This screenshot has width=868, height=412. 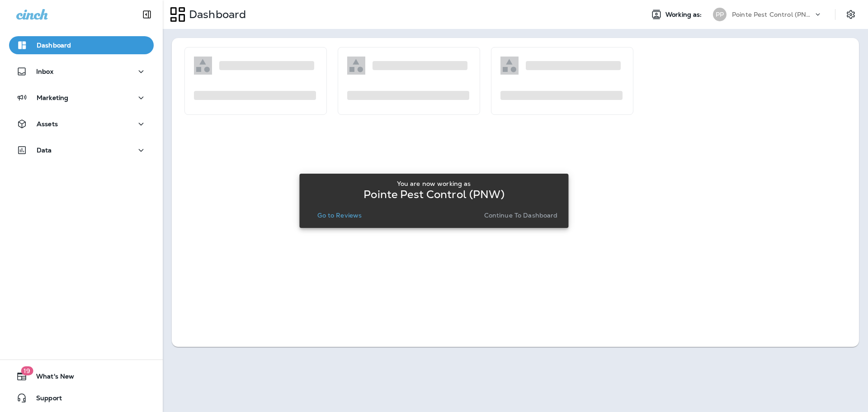 What do you see at coordinates (53, 98) in the screenshot?
I see `p: Marketing` at bounding box center [53, 98].